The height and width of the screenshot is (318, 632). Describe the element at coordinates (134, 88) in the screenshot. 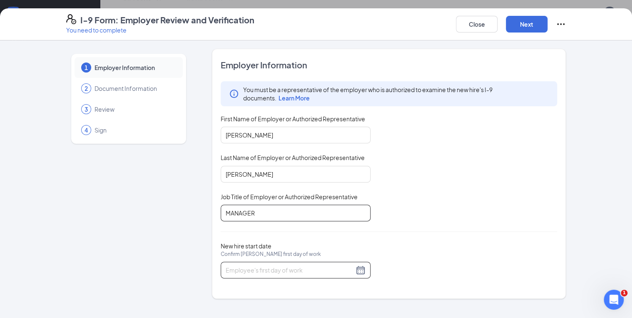

I see `span: Document Information` at that location.